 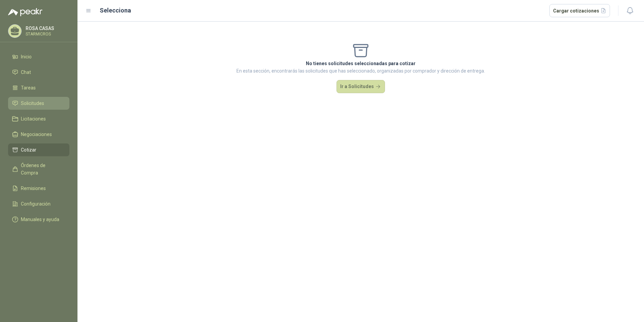 What do you see at coordinates (36, 134) in the screenshot?
I see `span: Negociaciones` at bounding box center [36, 134].